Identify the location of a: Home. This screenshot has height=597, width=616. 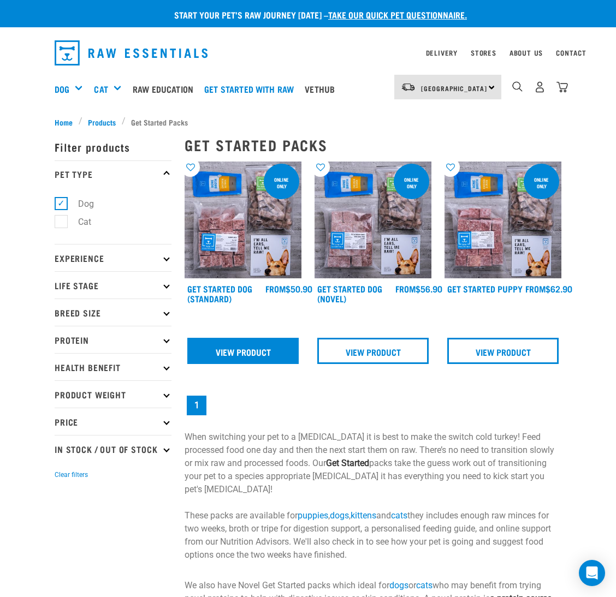
(67, 122).